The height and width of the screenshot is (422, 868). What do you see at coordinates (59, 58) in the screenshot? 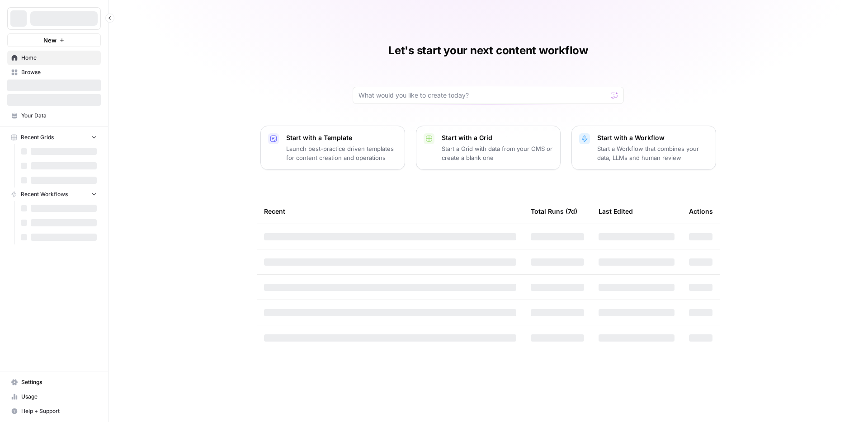
I see `span: Home` at bounding box center [59, 58].